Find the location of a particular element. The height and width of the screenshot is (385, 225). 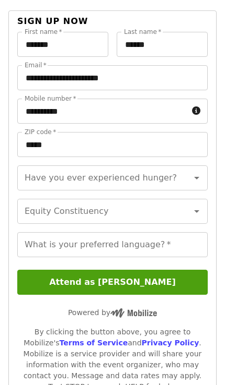

input: What is your preferred language? is located at coordinates (112, 245).